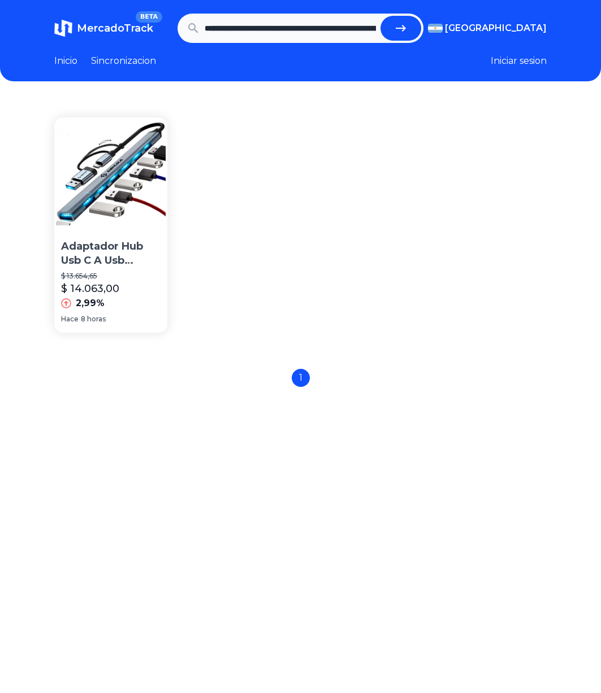 This screenshot has width=601, height=693. I want to click on span: 8 horas, so click(93, 319).